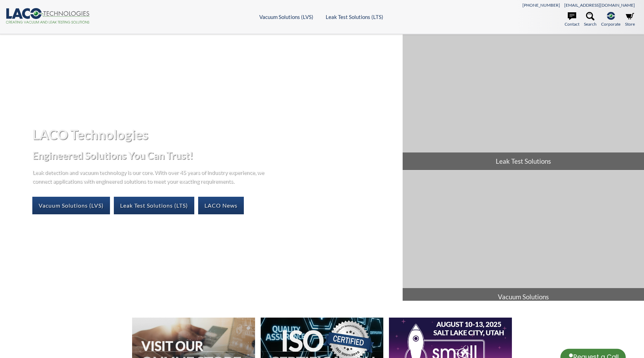  Describe the element at coordinates (572, 20) in the screenshot. I see `a: Contact` at that location.